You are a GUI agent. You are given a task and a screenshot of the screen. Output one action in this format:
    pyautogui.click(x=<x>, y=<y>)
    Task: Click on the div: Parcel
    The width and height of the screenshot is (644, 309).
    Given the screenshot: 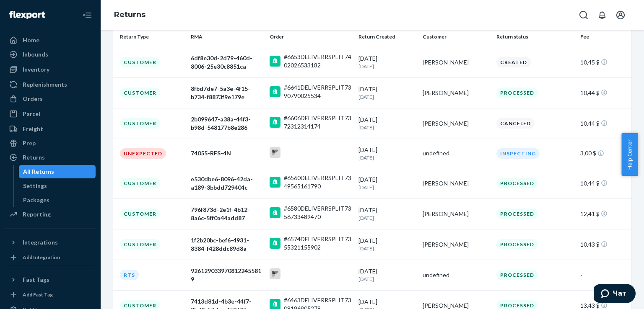 What is the action you would take?
    pyautogui.click(x=32, y=114)
    